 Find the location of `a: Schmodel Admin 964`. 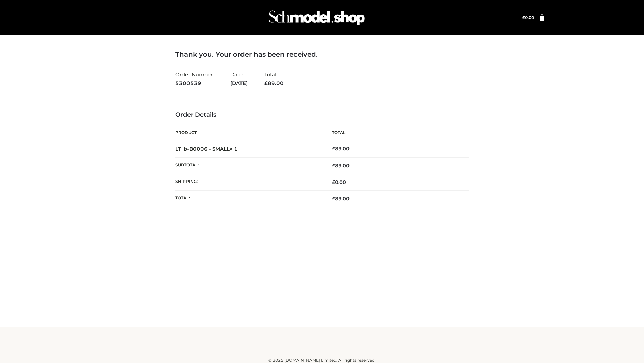

a: Schmodel Admin 964 is located at coordinates (317, 18).